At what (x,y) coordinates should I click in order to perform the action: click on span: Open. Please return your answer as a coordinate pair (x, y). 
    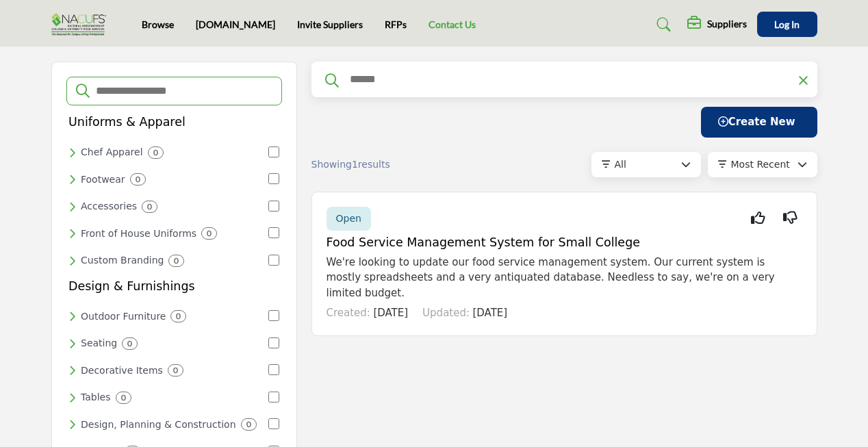
    Looking at the image, I should click on (349, 218).